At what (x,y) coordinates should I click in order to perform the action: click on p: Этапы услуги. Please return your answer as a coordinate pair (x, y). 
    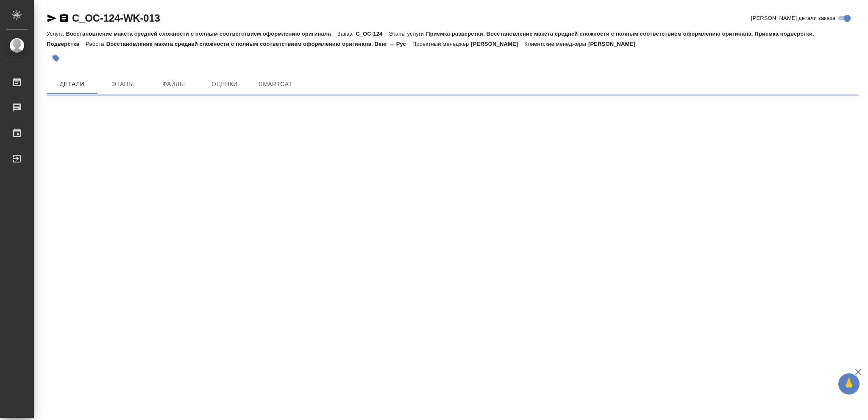
    Looking at the image, I should click on (407, 34).